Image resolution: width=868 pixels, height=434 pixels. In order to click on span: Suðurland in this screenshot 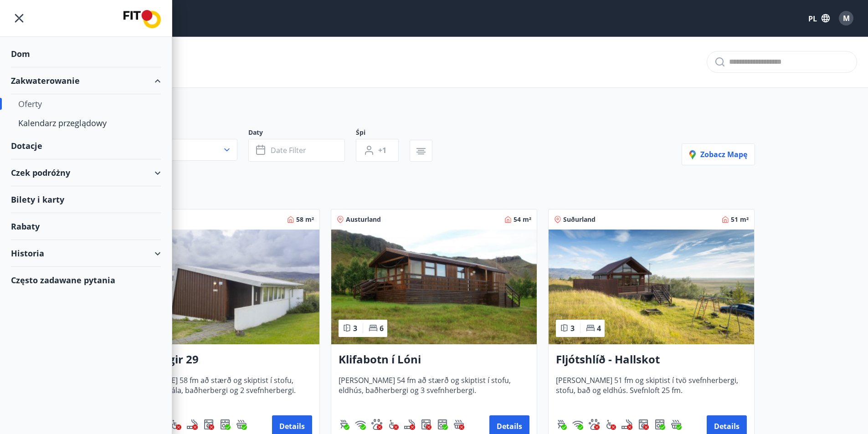, I will do `click(579, 219)`.